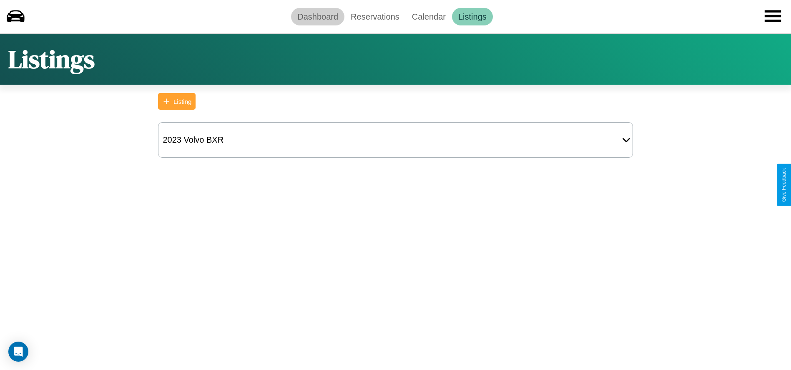 Image resolution: width=791 pixels, height=370 pixels. What do you see at coordinates (51, 59) in the screenshot?
I see `h1: Listings` at bounding box center [51, 59].